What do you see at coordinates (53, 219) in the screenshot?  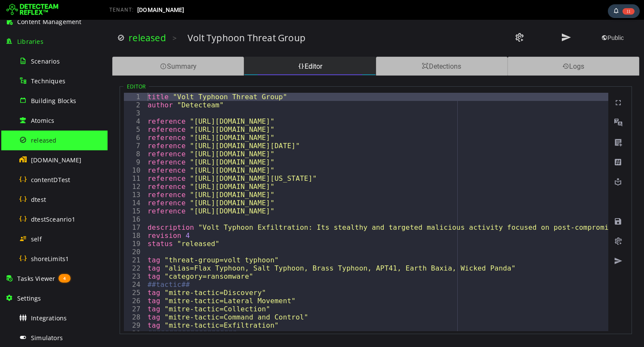 I see `span: dtestSceanrio1` at bounding box center [53, 219].